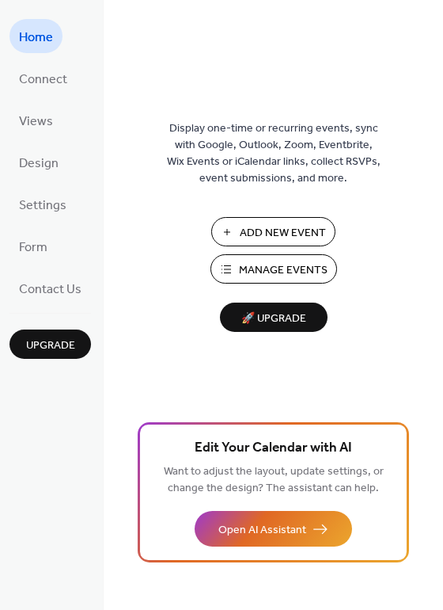 The height and width of the screenshot is (610, 443). Describe the element at coordinates (283, 233) in the screenshot. I see `span: Add New Event` at that location.